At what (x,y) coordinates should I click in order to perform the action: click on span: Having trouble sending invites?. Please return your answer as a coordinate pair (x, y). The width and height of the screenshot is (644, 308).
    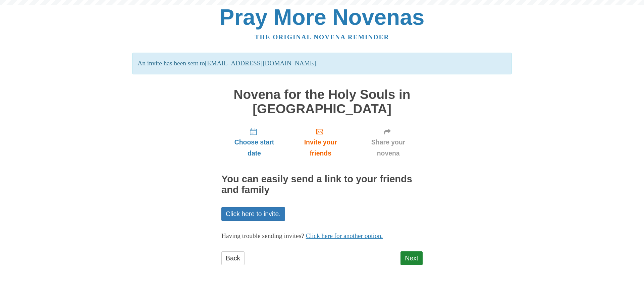
    Looking at the image, I should click on (263, 236).